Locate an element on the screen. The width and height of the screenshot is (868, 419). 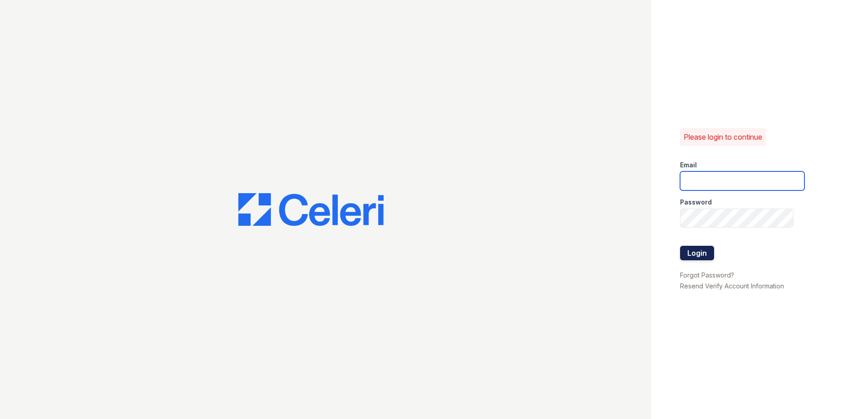
button: Login is located at coordinates (697, 253).